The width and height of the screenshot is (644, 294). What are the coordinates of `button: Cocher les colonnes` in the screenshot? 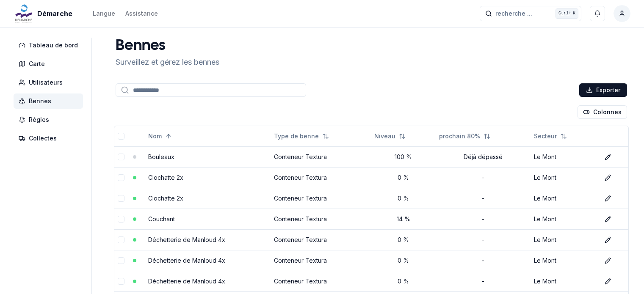 It's located at (602, 112).